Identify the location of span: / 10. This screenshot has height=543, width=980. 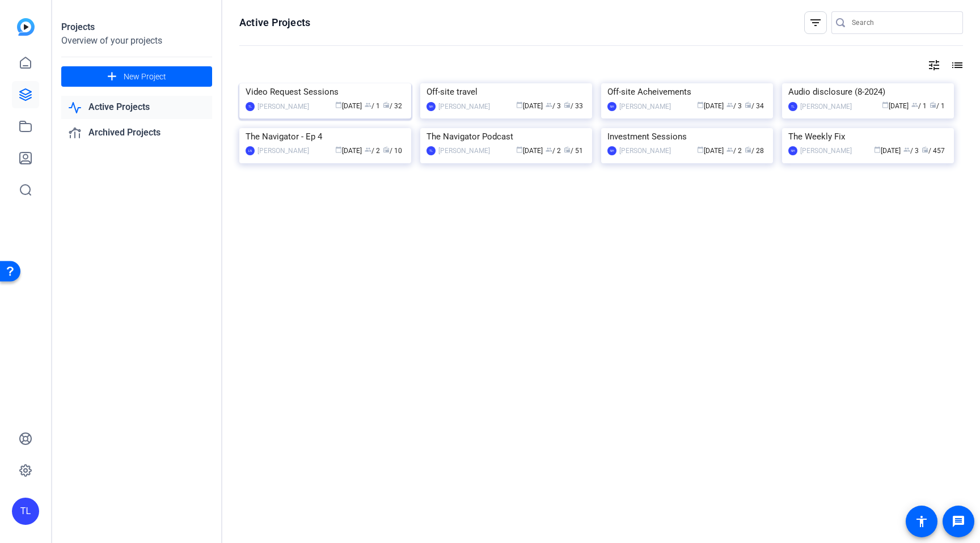
(392, 151).